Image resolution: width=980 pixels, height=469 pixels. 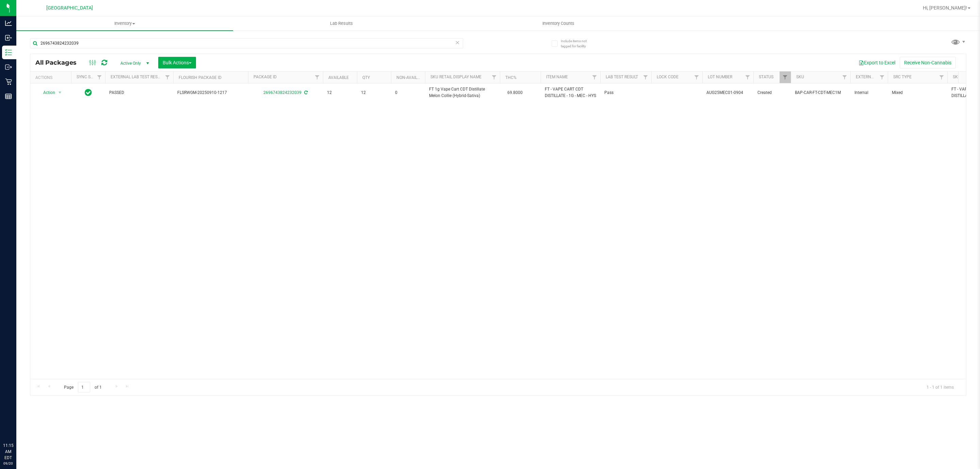 I want to click on a: Item Name, so click(x=557, y=77).